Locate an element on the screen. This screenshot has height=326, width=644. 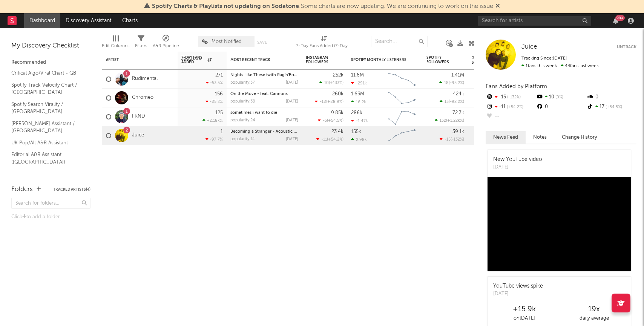
span: 13 is located at coordinates (447, 101).